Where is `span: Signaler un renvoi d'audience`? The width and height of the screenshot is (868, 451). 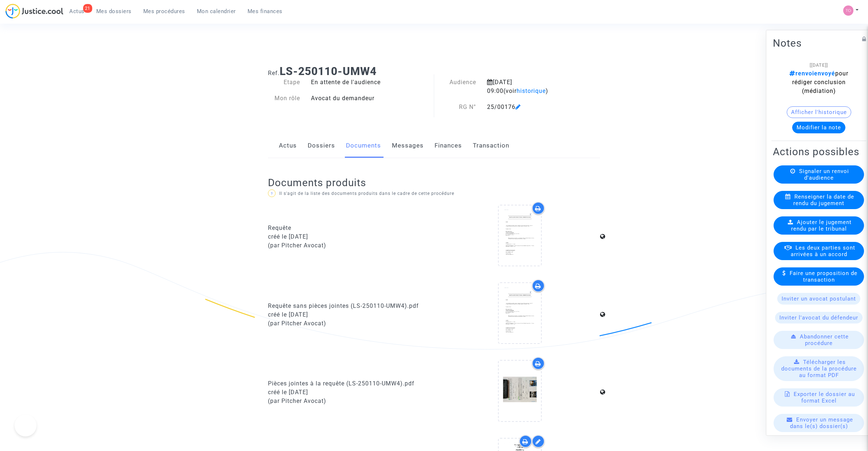 span: Signaler un renvoi d'audience is located at coordinates (824, 174).